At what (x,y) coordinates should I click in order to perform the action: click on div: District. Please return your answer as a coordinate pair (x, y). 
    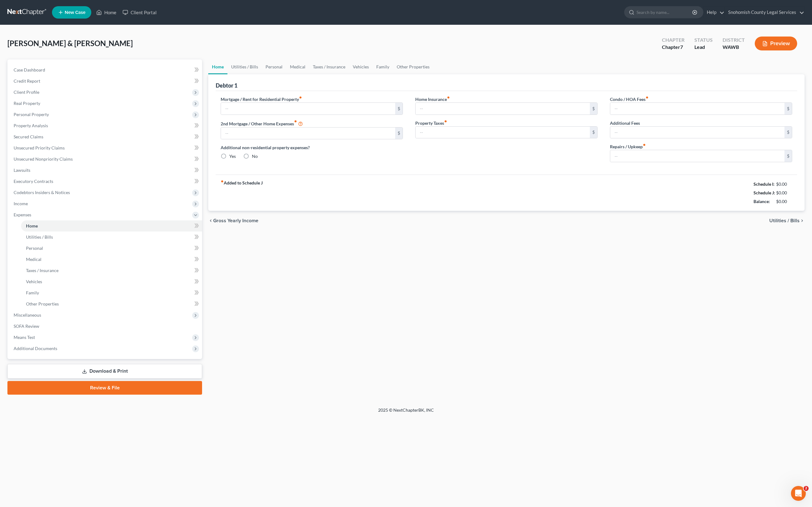
    Looking at the image, I should click on (733, 40).